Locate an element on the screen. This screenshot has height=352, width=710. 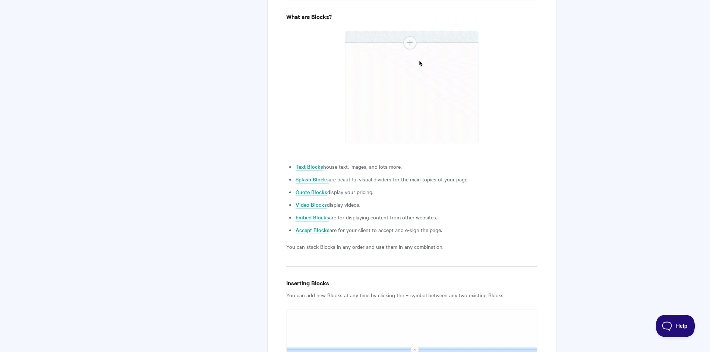
a: Embed Blocks is located at coordinates (312, 218).